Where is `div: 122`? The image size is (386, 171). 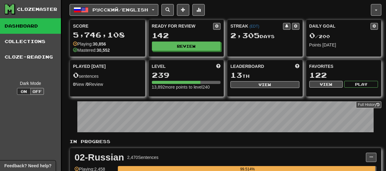
div: 122 is located at coordinates (344, 75).